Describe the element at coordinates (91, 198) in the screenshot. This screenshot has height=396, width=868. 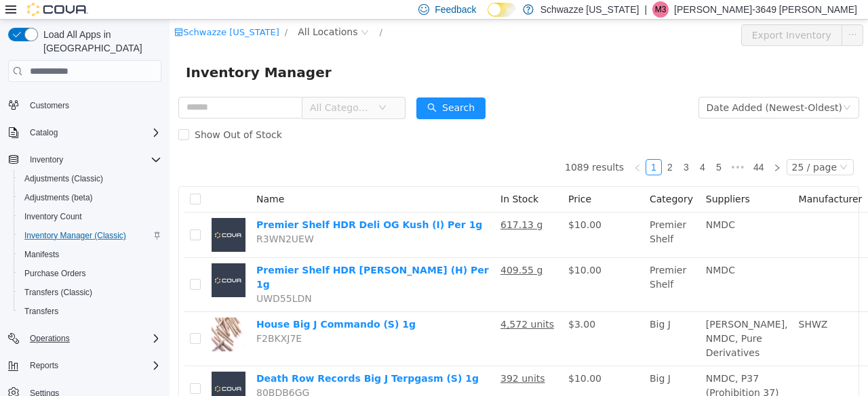
I see `button: Adjustments (beta)` at that location.